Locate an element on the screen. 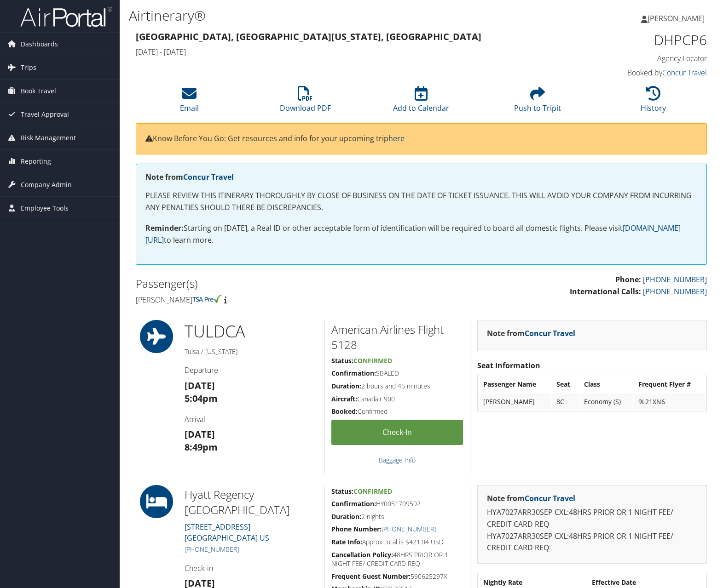 Image resolution: width=723 pixels, height=588 pixels. span: Book Travel is located at coordinates (38, 91).